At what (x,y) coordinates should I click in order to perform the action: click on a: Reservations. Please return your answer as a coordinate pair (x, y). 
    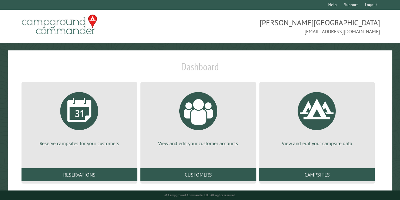
    Looking at the image, I should click on (79, 174).